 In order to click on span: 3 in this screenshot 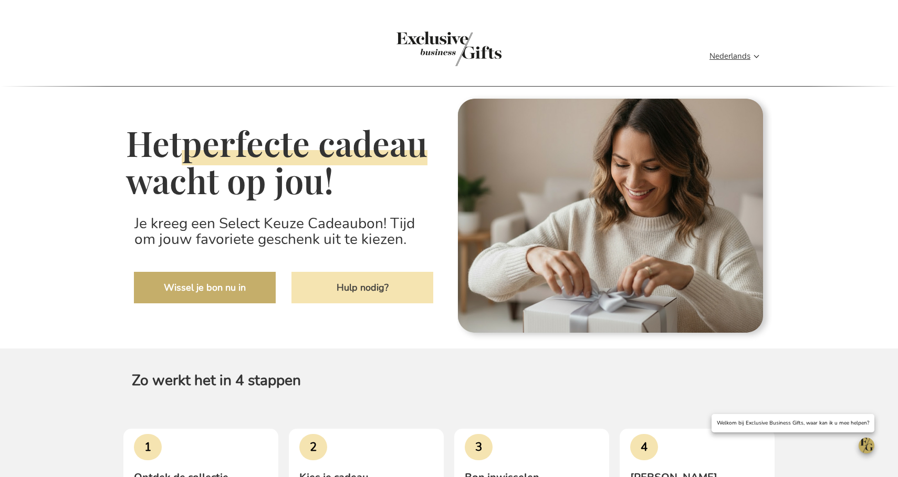, I will do `click(478, 447)`.